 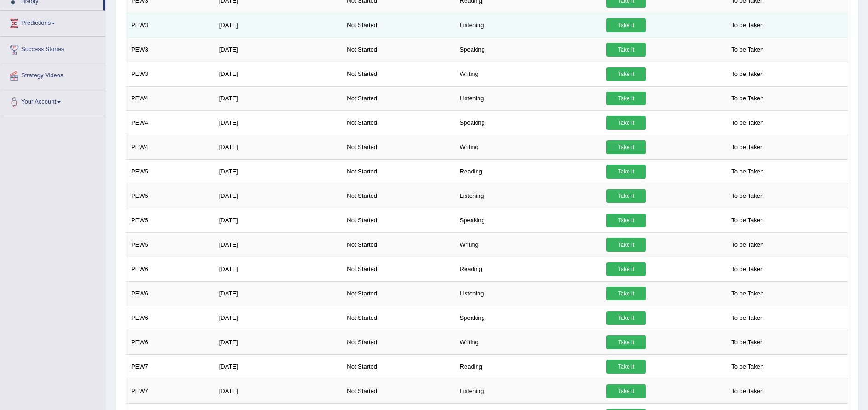 What do you see at coordinates (53, 100) in the screenshot?
I see `a: Your Account` at bounding box center [53, 100].